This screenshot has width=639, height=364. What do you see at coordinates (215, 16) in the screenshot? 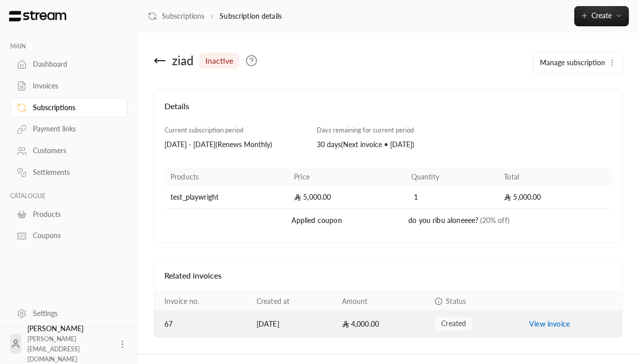
I see `nav: breadcrumb` at bounding box center [215, 16].